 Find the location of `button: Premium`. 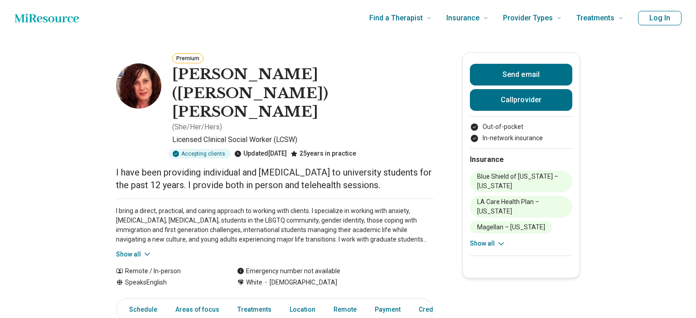

button: Premium is located at coordinates (187, 58).